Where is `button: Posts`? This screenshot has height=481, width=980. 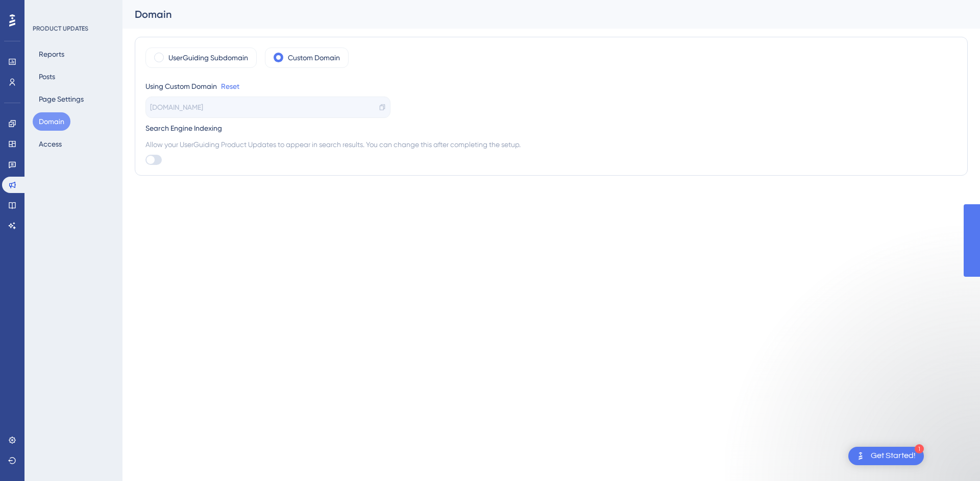
button: Posts is located at coordinates (47, 77).